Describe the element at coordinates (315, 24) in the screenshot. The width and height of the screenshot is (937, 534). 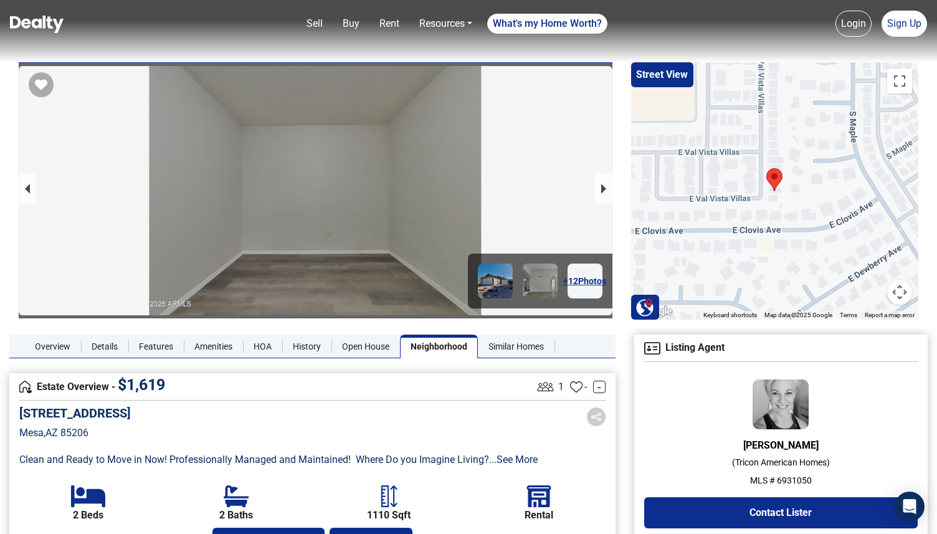
I see `a: Sell` at that location.